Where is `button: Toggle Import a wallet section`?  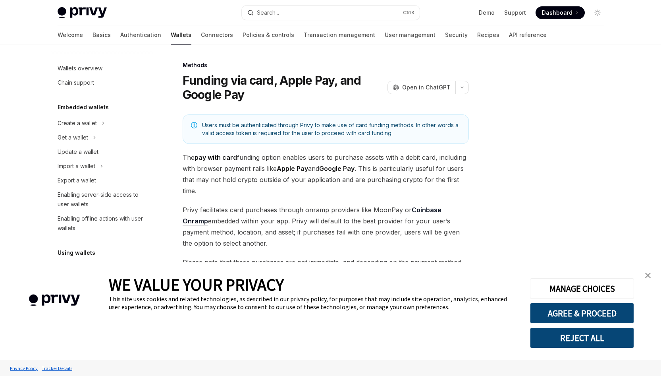 button: Toggle Import a wallet section is located at coordinates (102, 166).